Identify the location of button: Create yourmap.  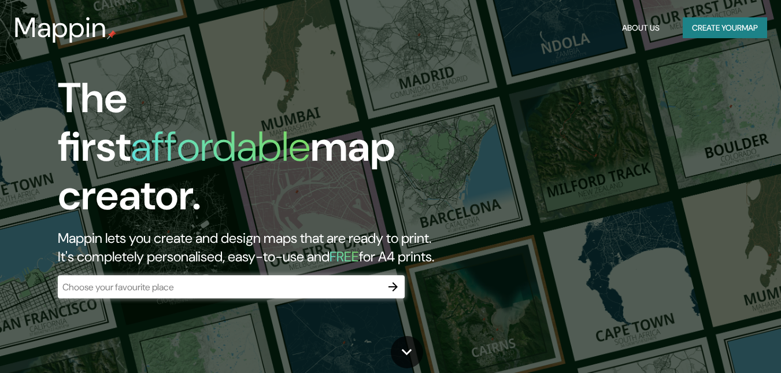
(725, 28).